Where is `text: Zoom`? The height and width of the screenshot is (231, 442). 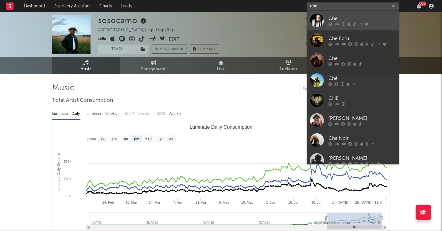
text: Zoom is located at coordinates (91, 139).